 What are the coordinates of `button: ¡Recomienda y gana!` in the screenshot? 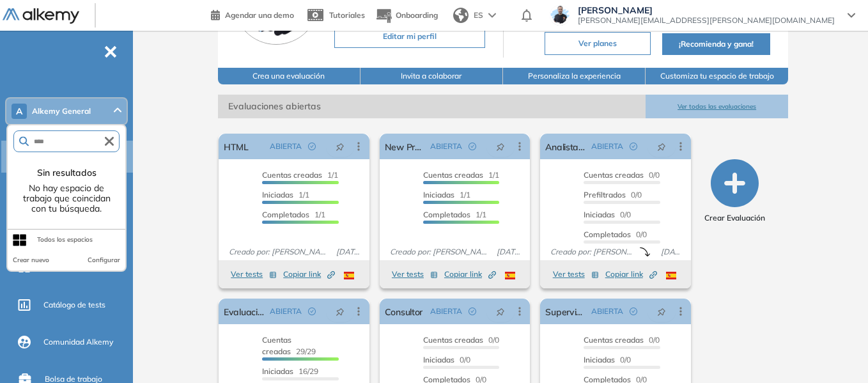 It's located at (717, 44).